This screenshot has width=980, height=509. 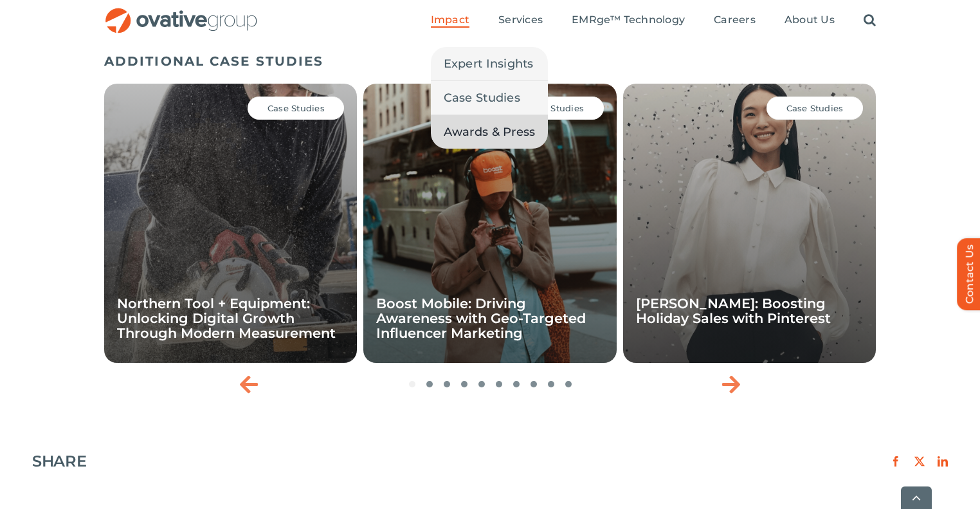 What do you see at coordinates (520, 20) in the screenshot?
I see `a: Services` at bounding box center [520, 20].